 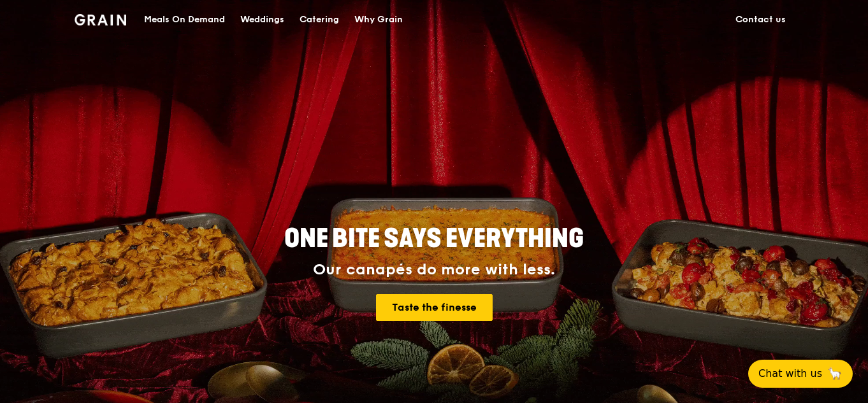 What do you see at coordinates (262, 19) in the screenshot?
I see `a: Weddings` at bounding box center [262, 19].